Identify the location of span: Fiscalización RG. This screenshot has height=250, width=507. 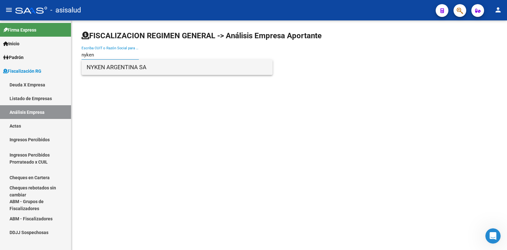
(22, 71).